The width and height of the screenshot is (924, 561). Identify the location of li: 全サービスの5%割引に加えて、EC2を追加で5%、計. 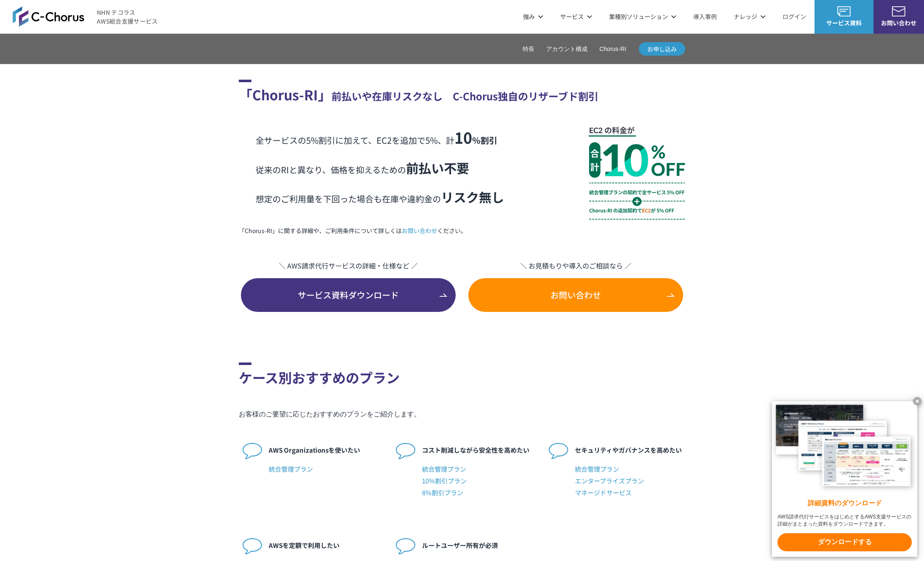
(371, 137).